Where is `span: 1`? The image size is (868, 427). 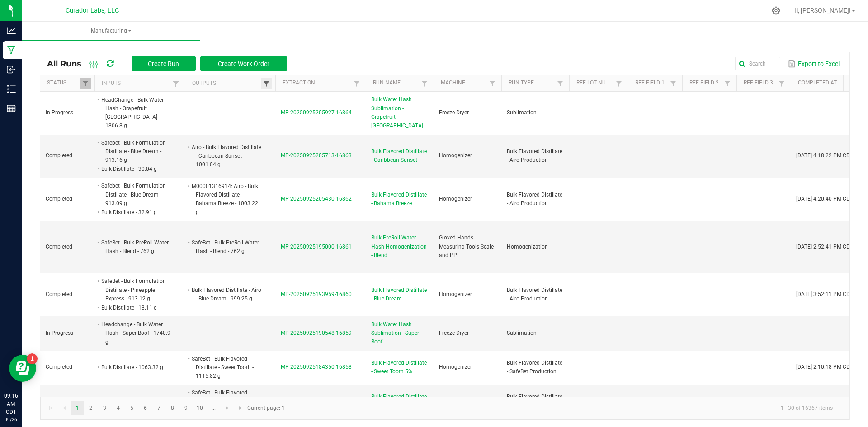
span: 1 is located at coordinates (6, 5).